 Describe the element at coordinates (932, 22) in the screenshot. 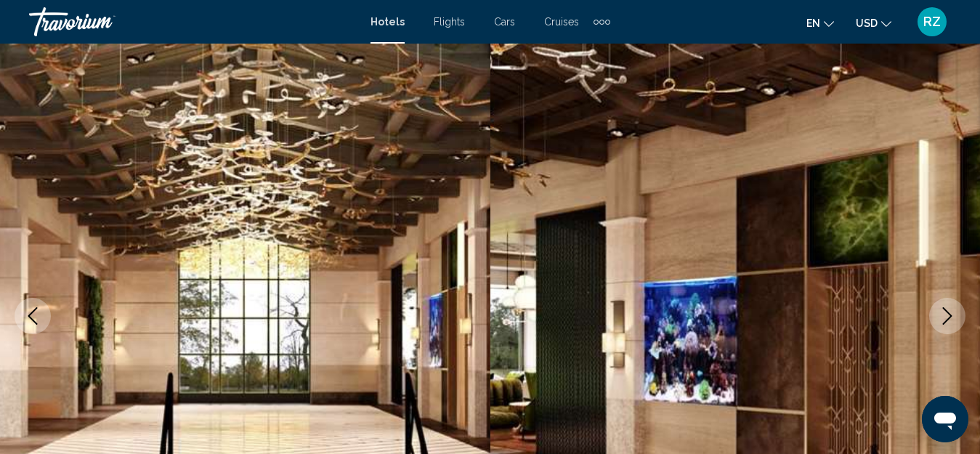

I see `button: User Menu` at that location.